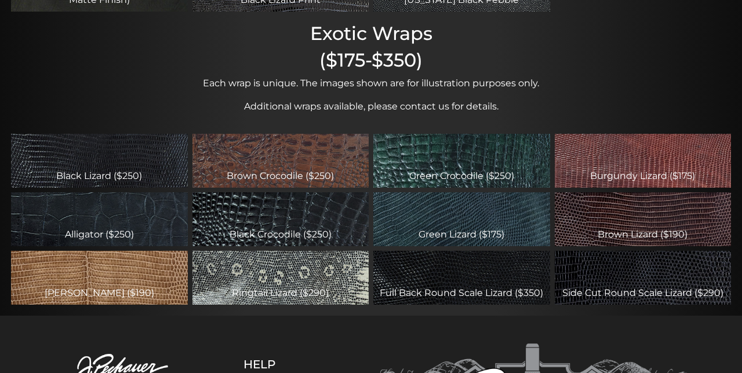 The height and width of the screenshot is (373, 742). Describe the element at coordinates (462, 219) in the screenshot. I see `div: Green Lizard ($175)` at that location.